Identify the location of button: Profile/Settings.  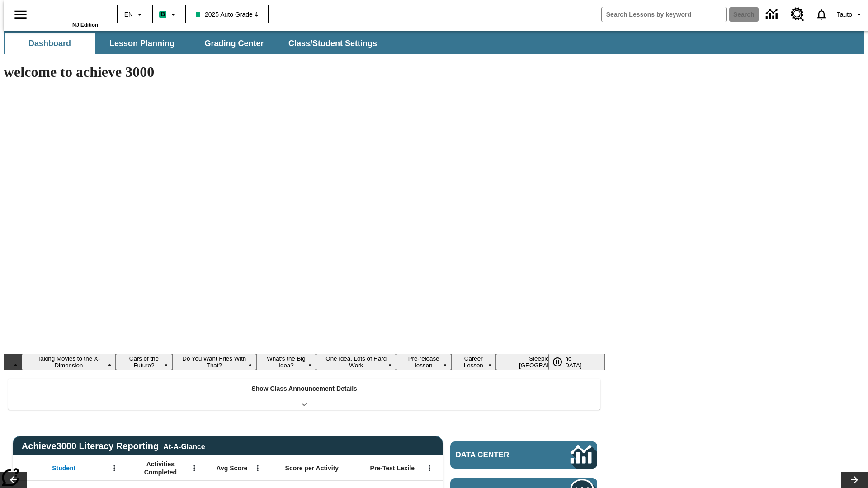
(851, 14).